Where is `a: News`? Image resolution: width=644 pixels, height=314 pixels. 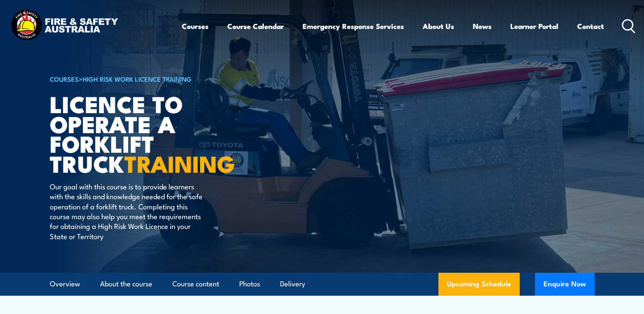 a: News is located at coordinates (482, 26).